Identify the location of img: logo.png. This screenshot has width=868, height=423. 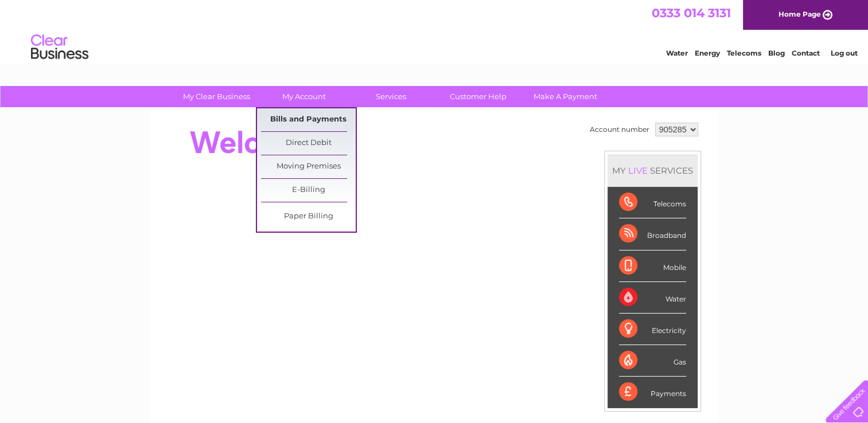
(60, 47).